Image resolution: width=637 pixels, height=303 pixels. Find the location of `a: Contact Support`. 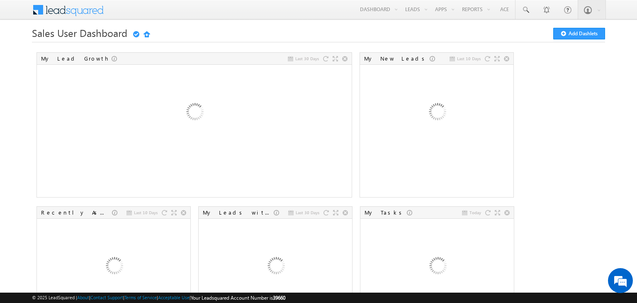

a: Contact Support is located at coordinates (107, 297).